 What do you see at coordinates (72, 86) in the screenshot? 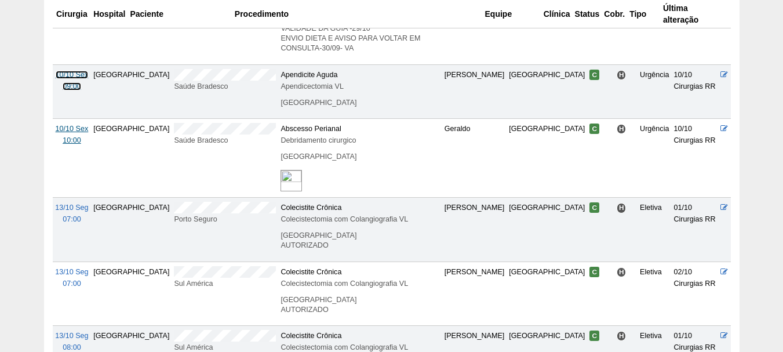
I see `span: 09:00` at bounding box center [72, 86].